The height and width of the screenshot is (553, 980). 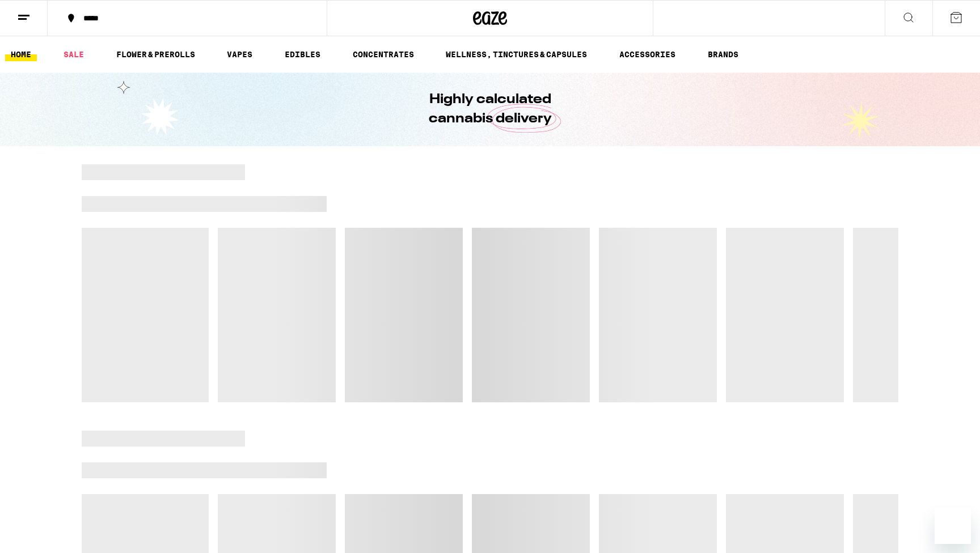 What do you see at coordinates (490, 110) in the screenshot?
I see `h1: Highly calculated cannabis delivery` at bounding box center [490, 110].